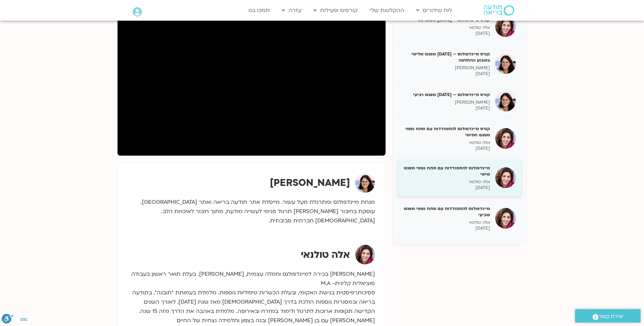 The height and width of the screenshot is (326, 644). What do you see at coordinates (610, 316) in the screenshot?
I see `span: יצירת קשר` at bounding box center [610, 316].